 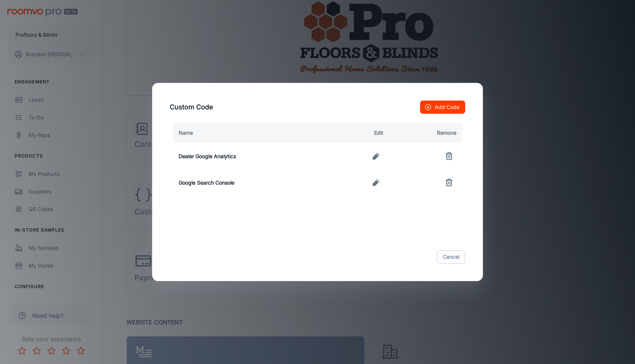 I want to click on h2: Custom Code, so click(x=318, y=107).